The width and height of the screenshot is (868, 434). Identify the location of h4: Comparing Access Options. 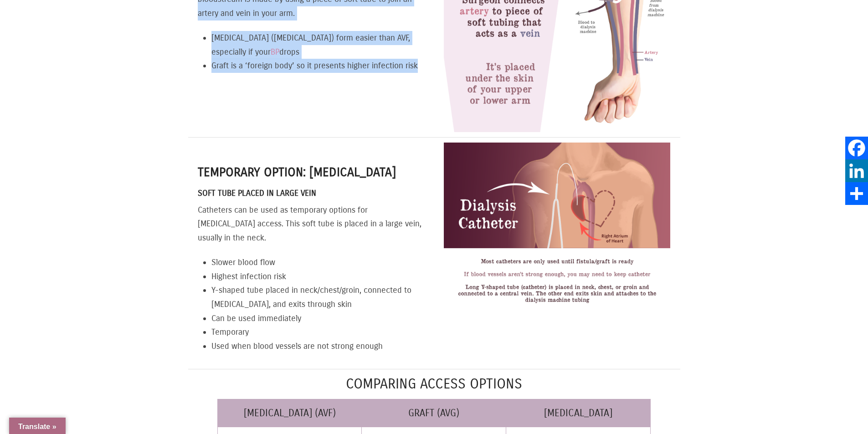
(434, 384).